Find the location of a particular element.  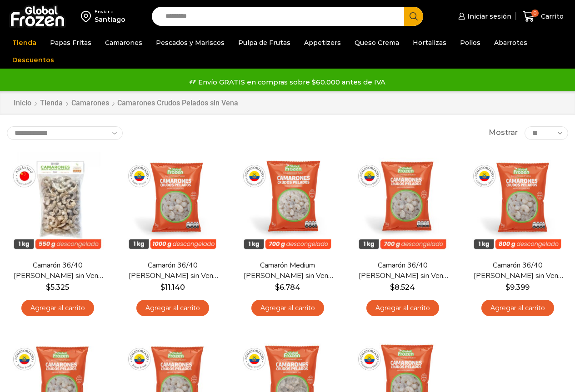

bdi: 11.140 is located at coordinates (173, 287).